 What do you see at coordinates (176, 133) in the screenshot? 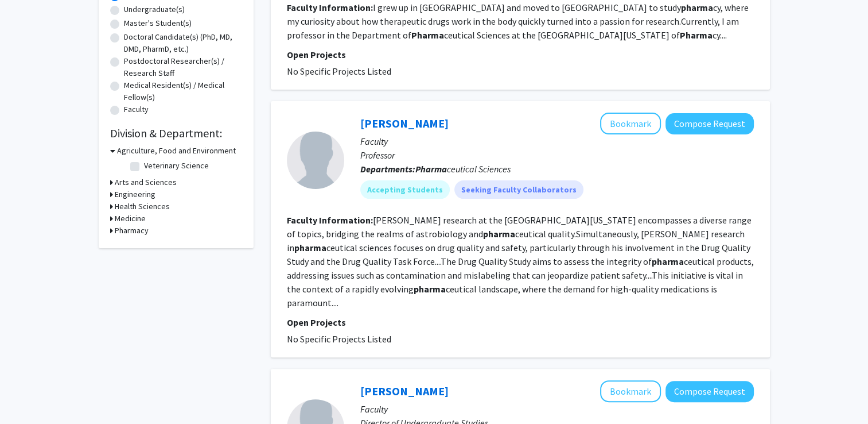
I see `h2: Division & Department:` at bounding box center [176, 133].